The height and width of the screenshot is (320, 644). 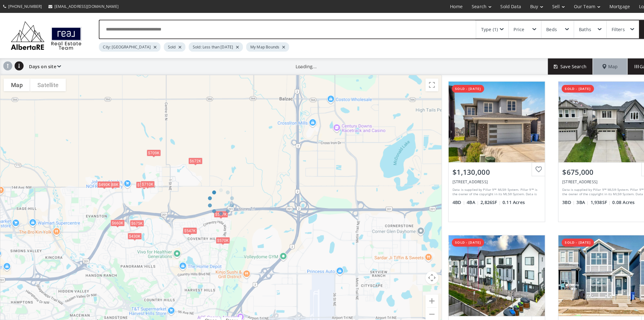 I want to click on div: Gallery, so click(x=627, y=65).